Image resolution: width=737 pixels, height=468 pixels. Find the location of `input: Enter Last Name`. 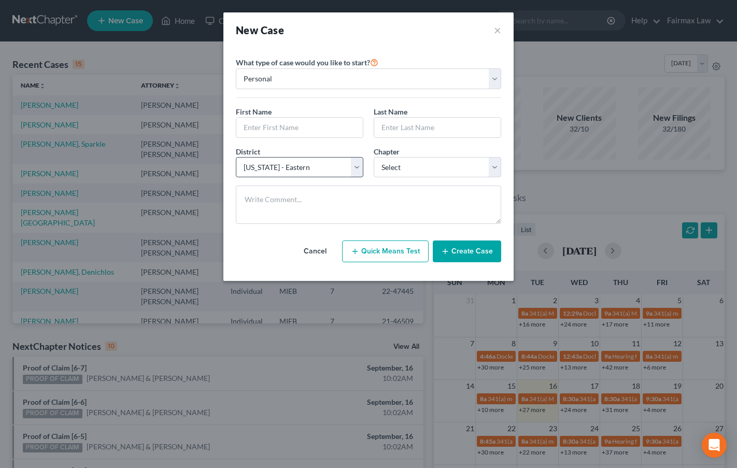

input: Enter Last Name is located at coordinates (437, 128).